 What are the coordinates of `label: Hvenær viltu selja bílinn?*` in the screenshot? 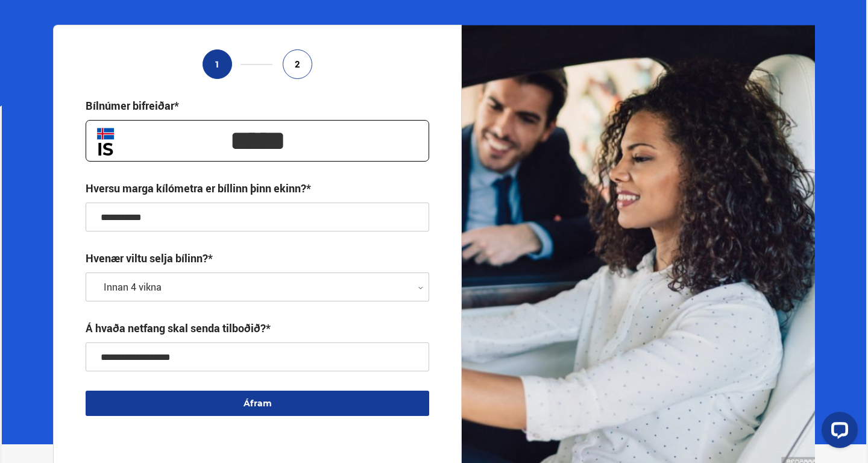 It's located at (148, 258).